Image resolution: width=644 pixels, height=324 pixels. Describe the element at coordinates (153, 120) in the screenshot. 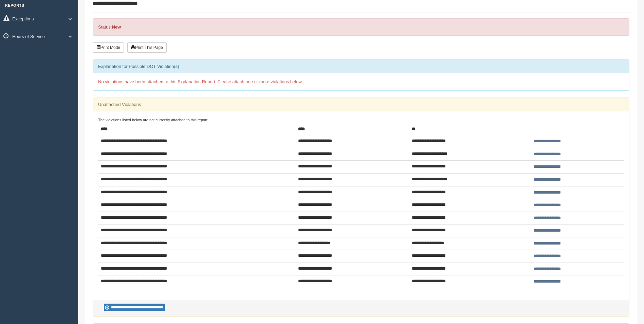

I see `small: The violations listed below are not currently attached to this report:` at that location.